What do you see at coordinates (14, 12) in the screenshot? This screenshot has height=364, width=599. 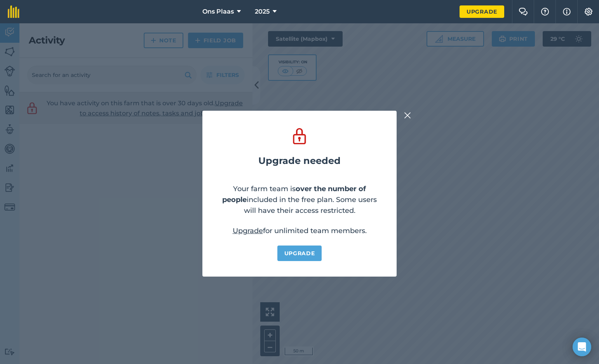 I see `img: fieldmargin Logo` at bounding box center [14, 12].